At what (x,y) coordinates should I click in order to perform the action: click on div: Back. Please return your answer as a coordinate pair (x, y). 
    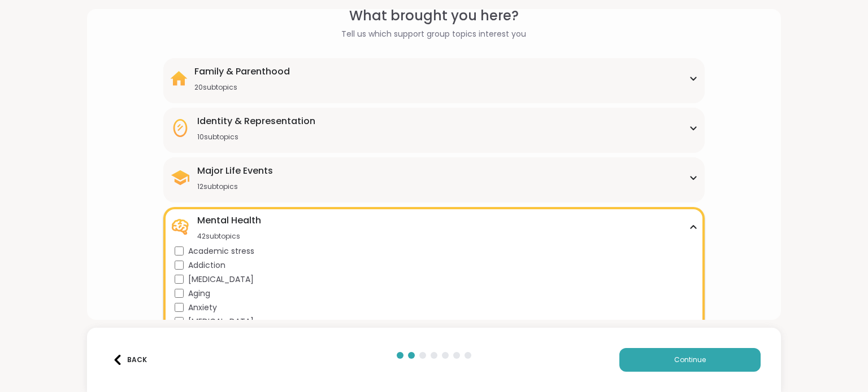
    Looking at the image, I should click on (129, 360).